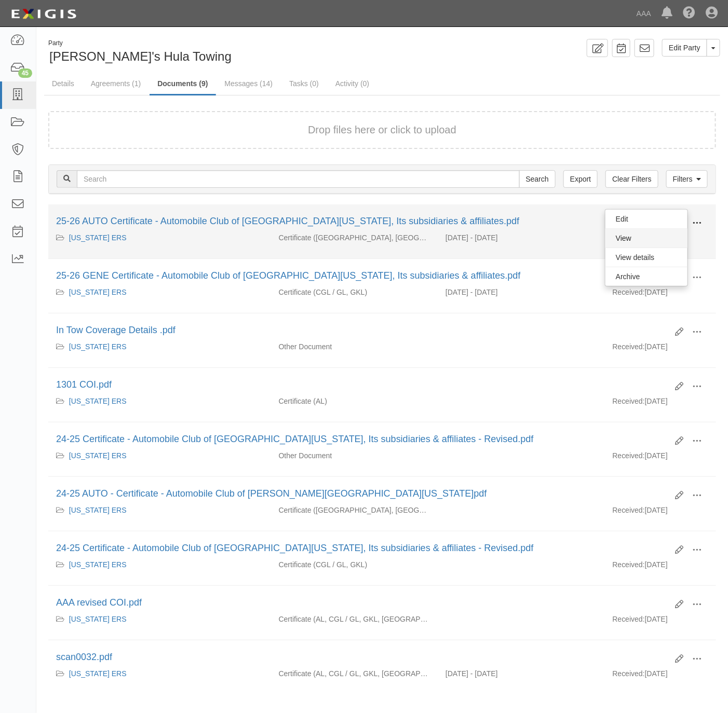 The width and height of the screenshot is (728, 713). What do you see at coordinates (646, 257) in the screenshot?
I see `a: View details` at bounding box center [646, 257].